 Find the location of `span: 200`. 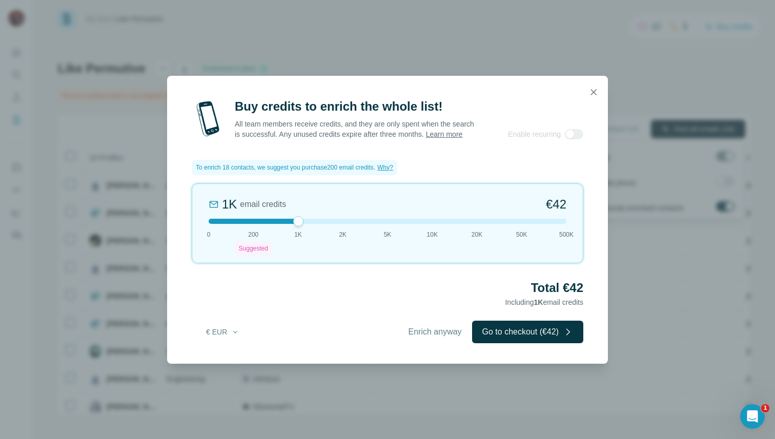

span: 200 is located at coordinates (253, 235).